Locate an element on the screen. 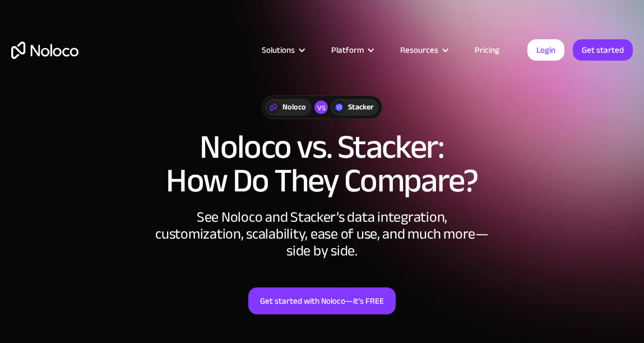  div: Noloco is located at coordinates (294, 107).